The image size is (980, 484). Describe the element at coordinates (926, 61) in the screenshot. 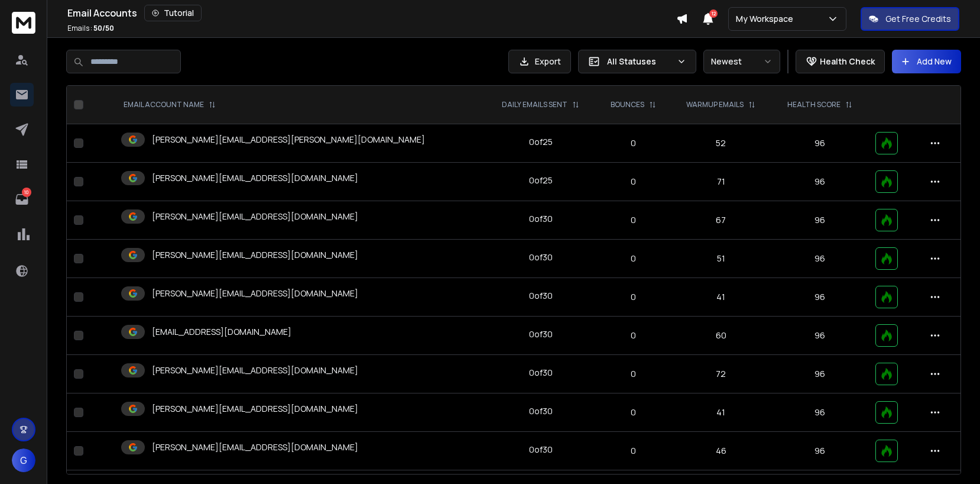

I see `button: Add New` at that location.